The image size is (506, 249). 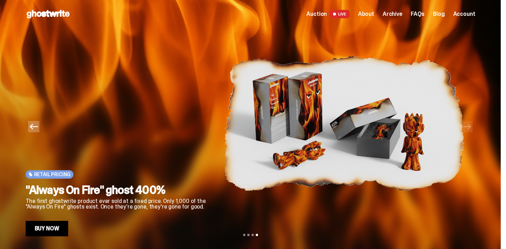 I want to click on a: About, so click(x=366, y=14).